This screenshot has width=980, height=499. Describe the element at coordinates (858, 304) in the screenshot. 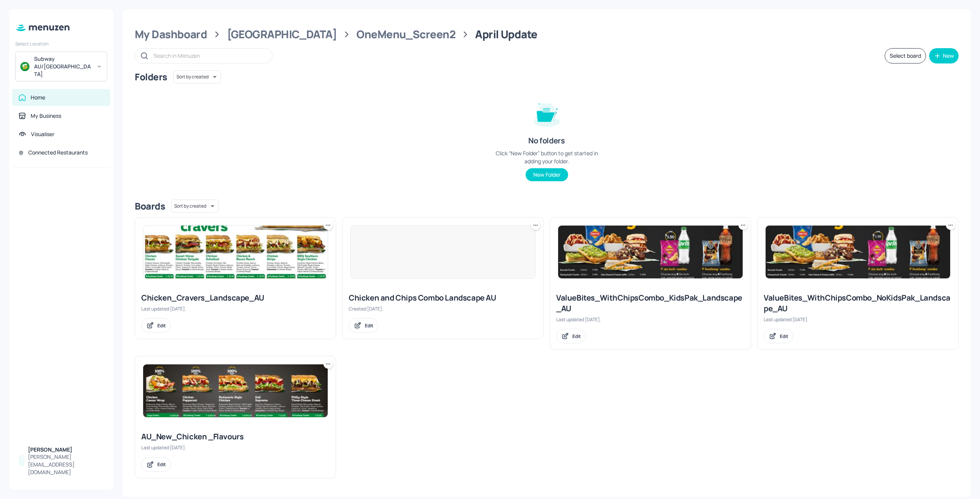

I see `div: ValueBites_WithChipsCombo_NoKidsPak_Landscape_AU` at that location.